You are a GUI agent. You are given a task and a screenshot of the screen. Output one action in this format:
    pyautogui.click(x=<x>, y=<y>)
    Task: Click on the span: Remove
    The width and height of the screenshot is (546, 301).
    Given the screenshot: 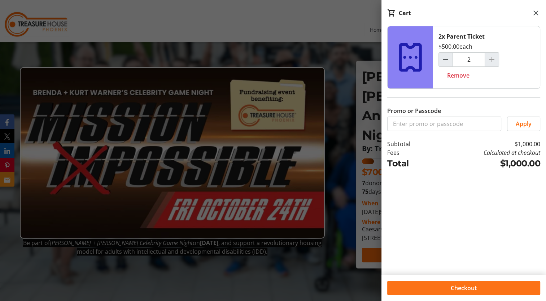 What is the action you would take?
    pyautogui.click(x=458, y=75)
    